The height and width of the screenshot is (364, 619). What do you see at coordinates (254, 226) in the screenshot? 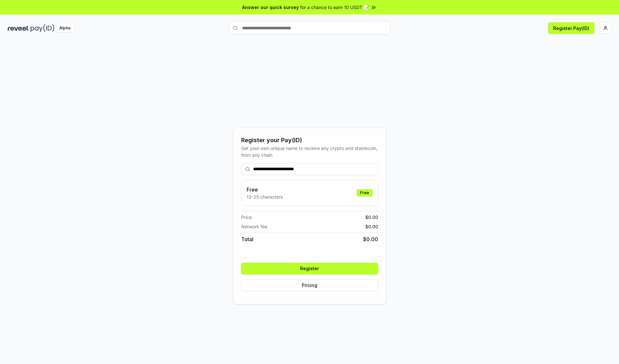
I see `span: Network fee` at bounding box center [254, 226].